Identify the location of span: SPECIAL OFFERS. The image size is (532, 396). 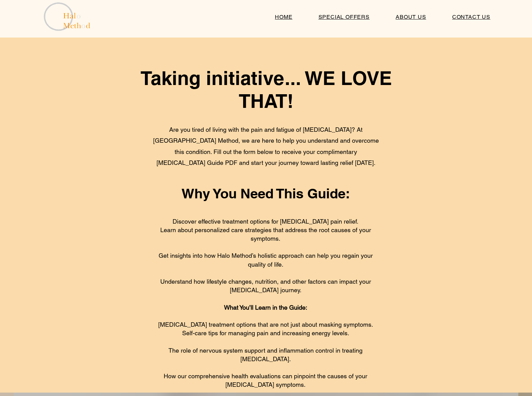
(344, 17).